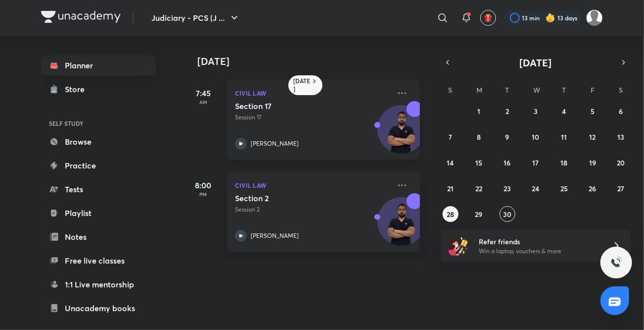  I want to click on abbr: Sunday, so click(450, 90).